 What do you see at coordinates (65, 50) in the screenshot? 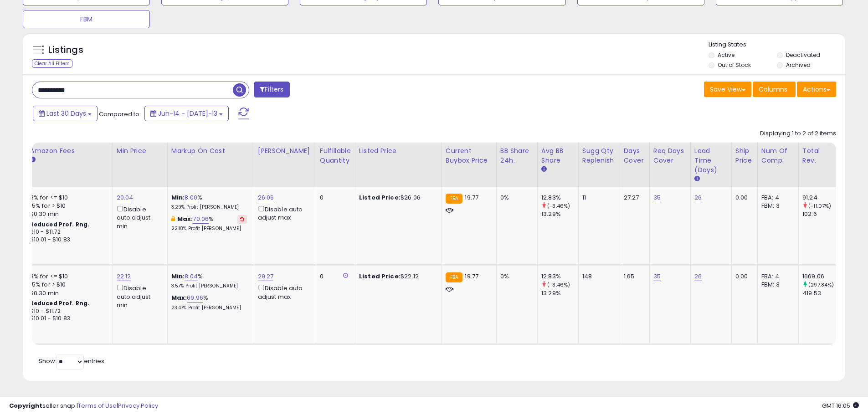
I see `h5: Listings` at bounding box center [65, 50].